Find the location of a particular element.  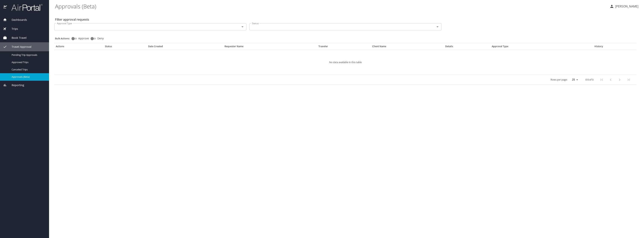

th: Date Created is located at coordinates (185, 47).